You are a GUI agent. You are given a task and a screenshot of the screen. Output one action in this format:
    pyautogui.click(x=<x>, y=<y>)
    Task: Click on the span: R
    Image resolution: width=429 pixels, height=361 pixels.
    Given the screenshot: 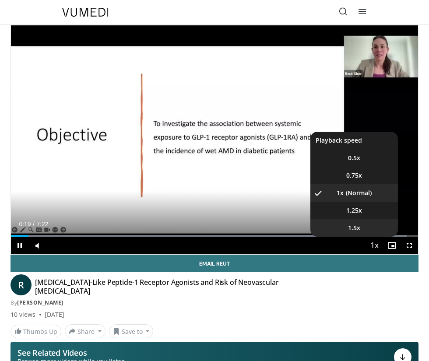 What is the action you would take?
    pyautogui.click(x=21, y=285)
    